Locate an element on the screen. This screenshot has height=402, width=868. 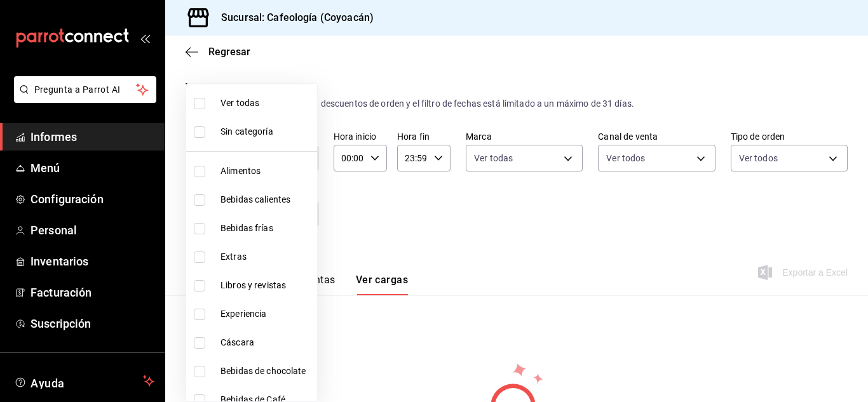
font: Bebidas calientes is located at coordinates (255, 200).